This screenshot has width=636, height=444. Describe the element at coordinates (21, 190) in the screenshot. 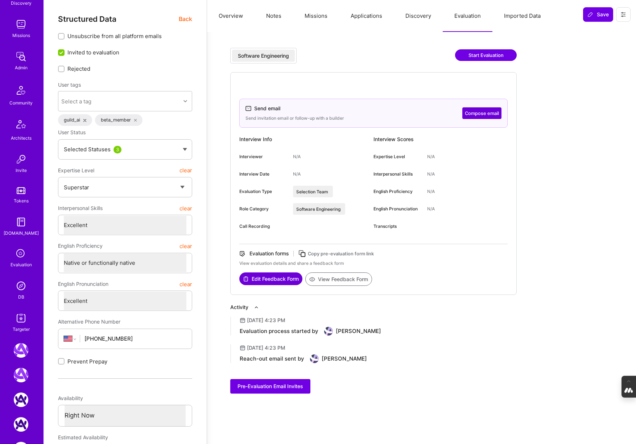

I see `img: tokens` at that location.